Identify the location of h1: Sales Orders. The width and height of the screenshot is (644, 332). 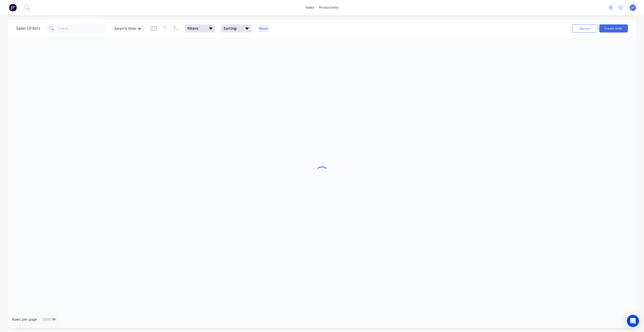
(28, 28).